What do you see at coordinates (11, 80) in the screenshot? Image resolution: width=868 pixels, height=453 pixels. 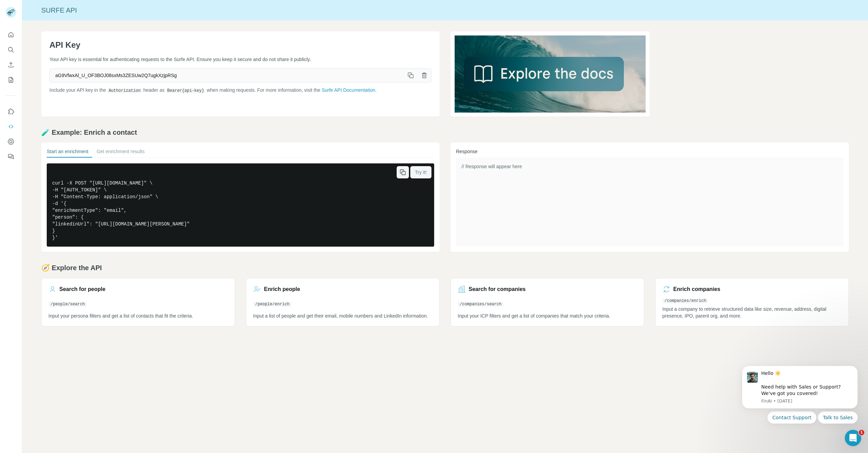 I see `button: My lists` at bounding box center [11, 80].